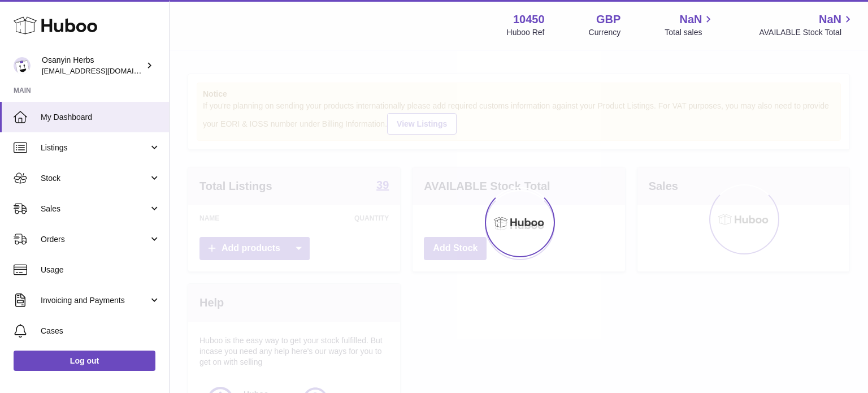 The image size is (868, 393). I want to click on div: Huboo Ref, so click(525, 32).